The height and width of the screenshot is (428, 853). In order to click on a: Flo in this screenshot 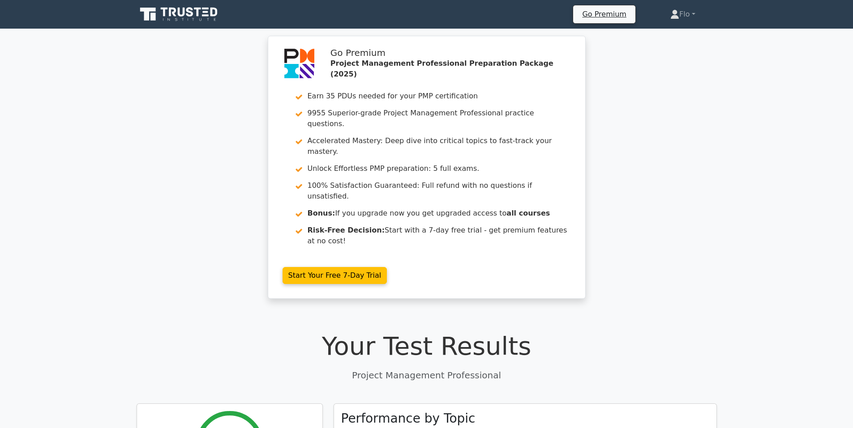, I will do `click(683, 14)`.